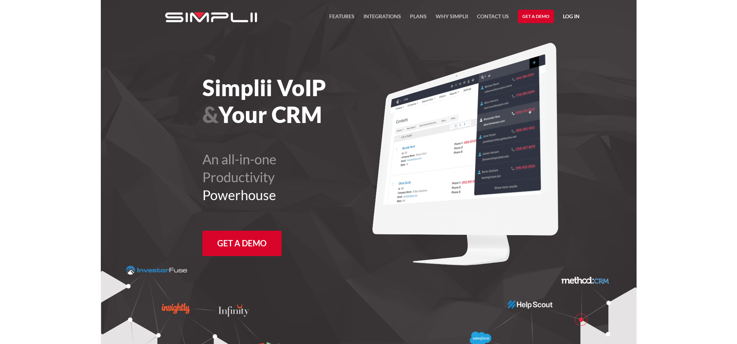 This screenshot has width=737, height=344. I want to click on a: Log in, so click(571, 17).